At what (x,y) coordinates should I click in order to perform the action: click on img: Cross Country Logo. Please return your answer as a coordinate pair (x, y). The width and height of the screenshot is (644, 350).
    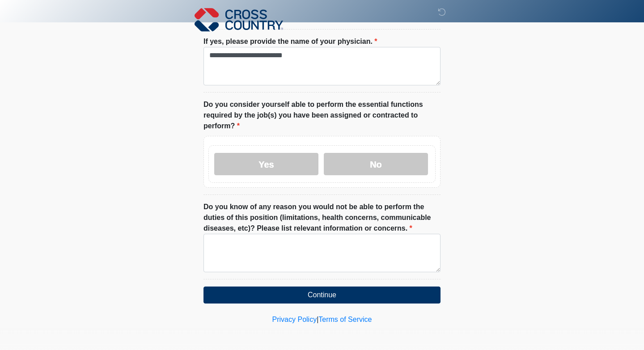
    Looking at the image, I should click on (239, 20).